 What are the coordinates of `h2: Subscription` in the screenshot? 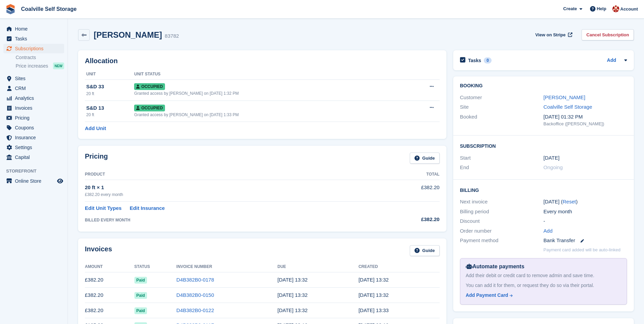 It's located at (543, 146).